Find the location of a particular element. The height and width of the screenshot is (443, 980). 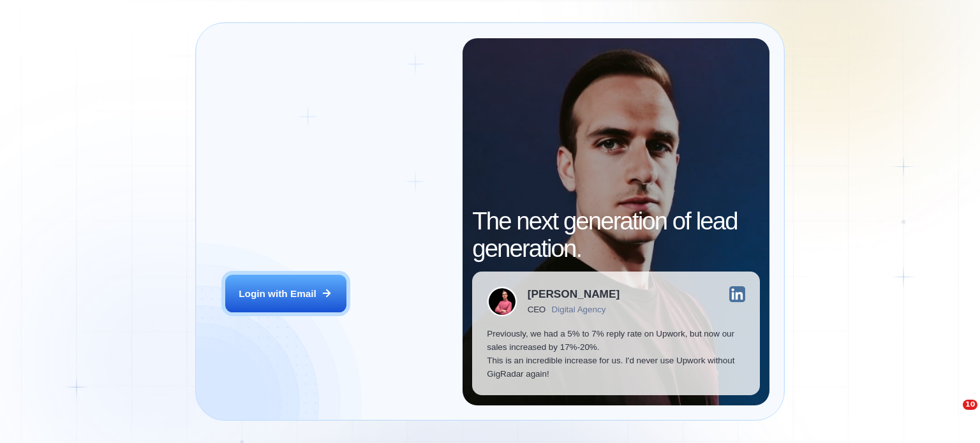

span: 10 is located at coordinates (969, 404).